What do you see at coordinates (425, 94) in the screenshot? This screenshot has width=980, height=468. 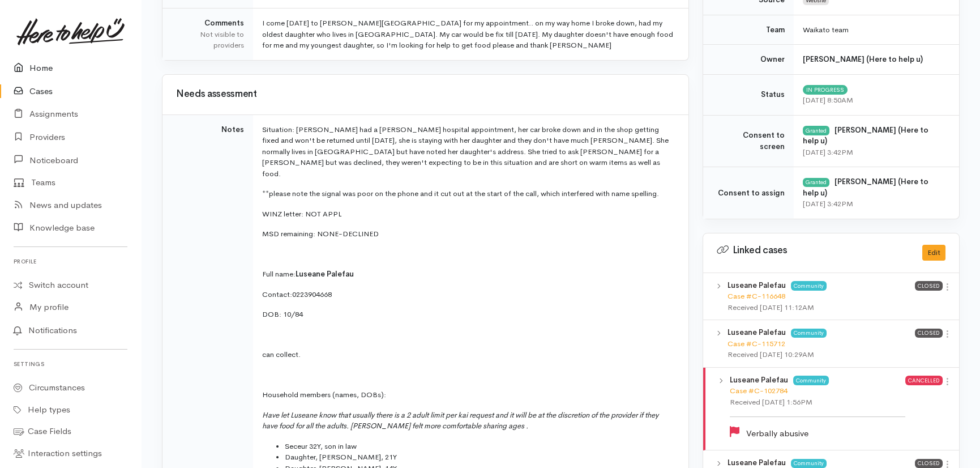 I see `h3: Needs assessment` at bounding box center [425, 94].